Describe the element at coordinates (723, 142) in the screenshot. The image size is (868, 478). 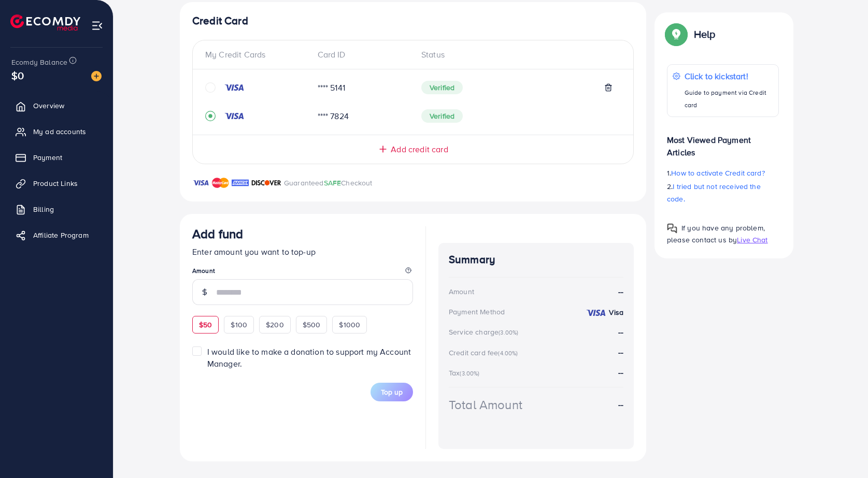
I see `p: Most Viewed Payment Articles` at that location.